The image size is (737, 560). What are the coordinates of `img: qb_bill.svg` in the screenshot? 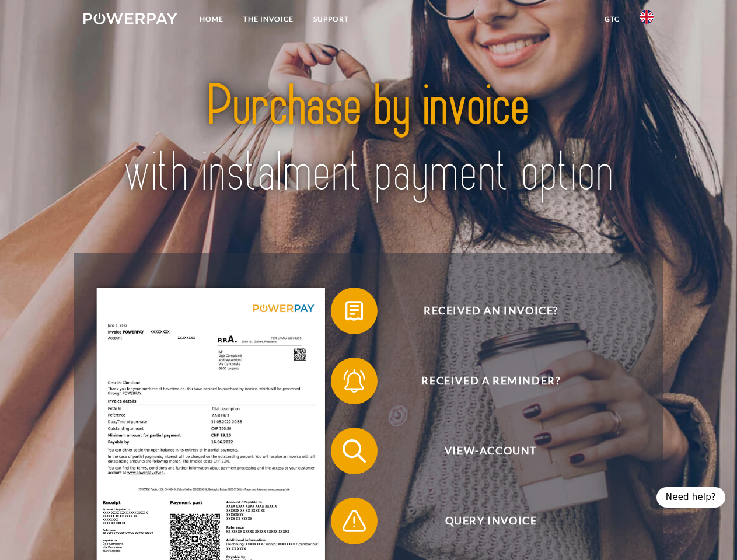 It's located at (354, 311).